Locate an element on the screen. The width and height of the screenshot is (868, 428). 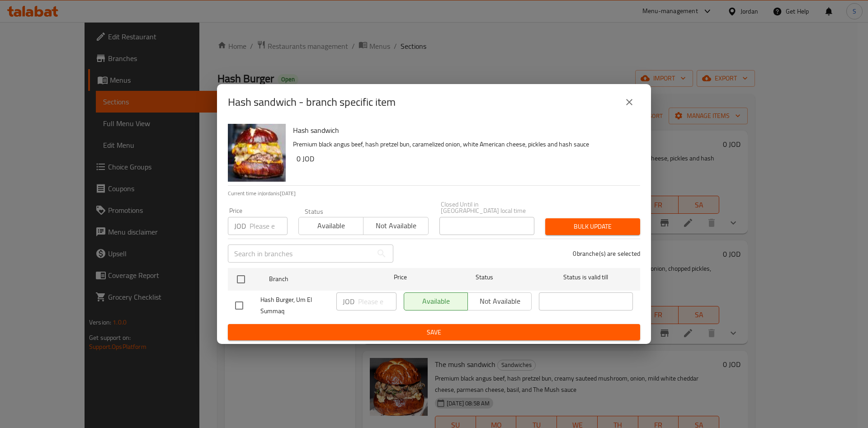
p: Premium black angus beef, hash pretzel bun, caramelized onion, white American cheese, pickles and... is located at coordinates (463, 145).